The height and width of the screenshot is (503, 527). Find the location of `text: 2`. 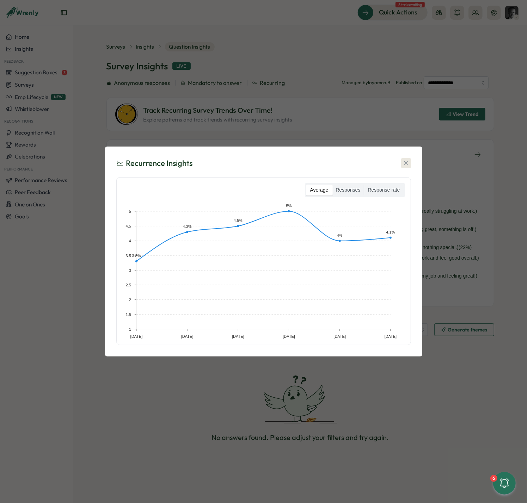

text: 2 is located at coordinates (130, 300).